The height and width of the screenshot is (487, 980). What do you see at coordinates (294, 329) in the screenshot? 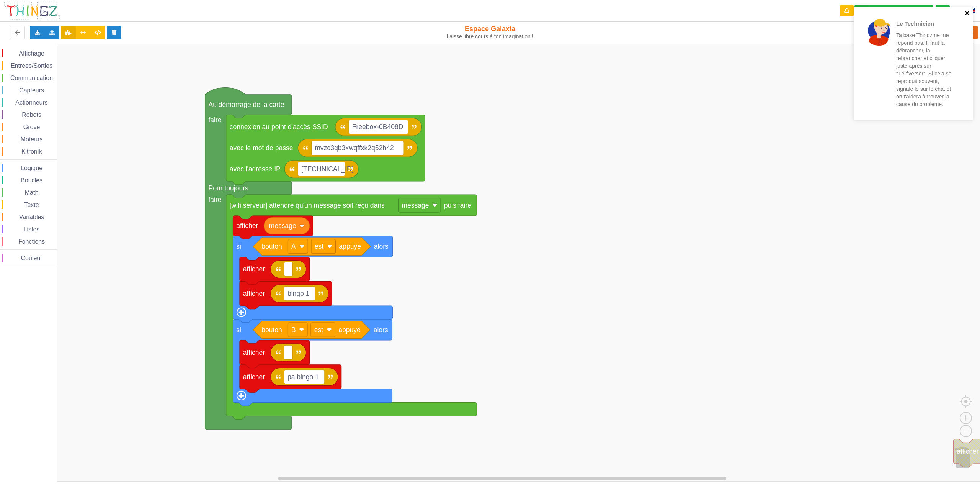
I see `text: B` at bounding box center [294, 329].